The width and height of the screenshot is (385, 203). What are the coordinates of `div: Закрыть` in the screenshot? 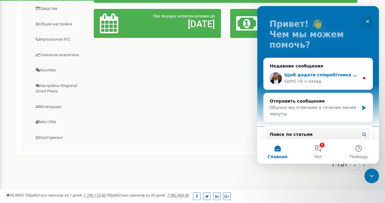 It's located at (110, 15).